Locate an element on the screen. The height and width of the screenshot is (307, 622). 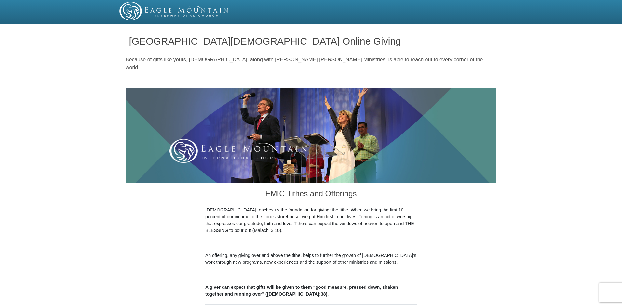
b: A giver can expect that gifts will be given to them “good measure, pressed down, shaken together ... is located at coordinates (302, 291).